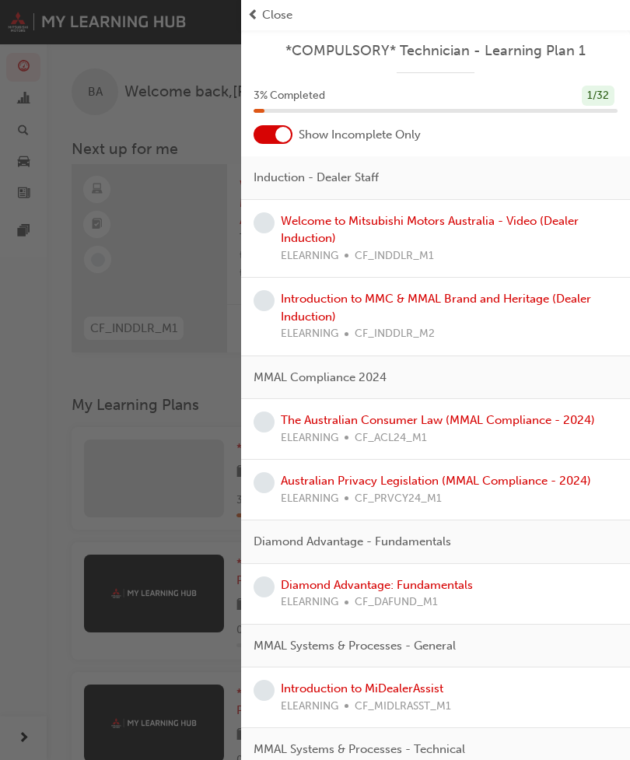  I want to click on span: CF_PRVCY24_M1, so click(398, 499).